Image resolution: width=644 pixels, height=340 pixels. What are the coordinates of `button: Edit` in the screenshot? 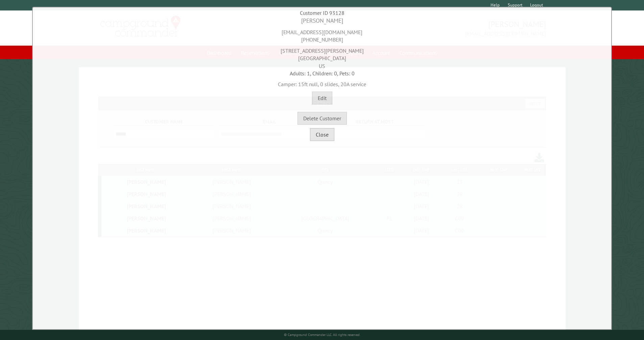 It's located at (322, 98).